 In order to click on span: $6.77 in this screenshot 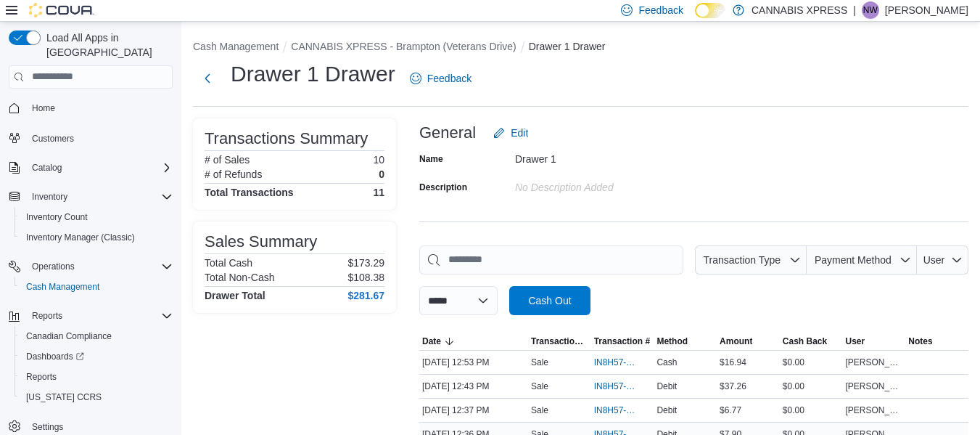, I will do `click(731, 410)`.